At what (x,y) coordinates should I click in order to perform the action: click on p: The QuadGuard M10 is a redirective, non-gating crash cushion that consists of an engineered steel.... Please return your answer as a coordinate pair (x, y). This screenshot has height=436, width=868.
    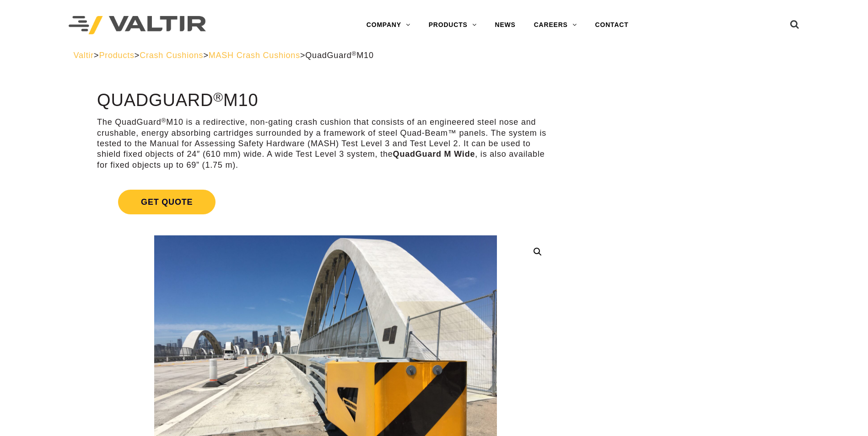
    Looking at the image, I should click on (326, 143).